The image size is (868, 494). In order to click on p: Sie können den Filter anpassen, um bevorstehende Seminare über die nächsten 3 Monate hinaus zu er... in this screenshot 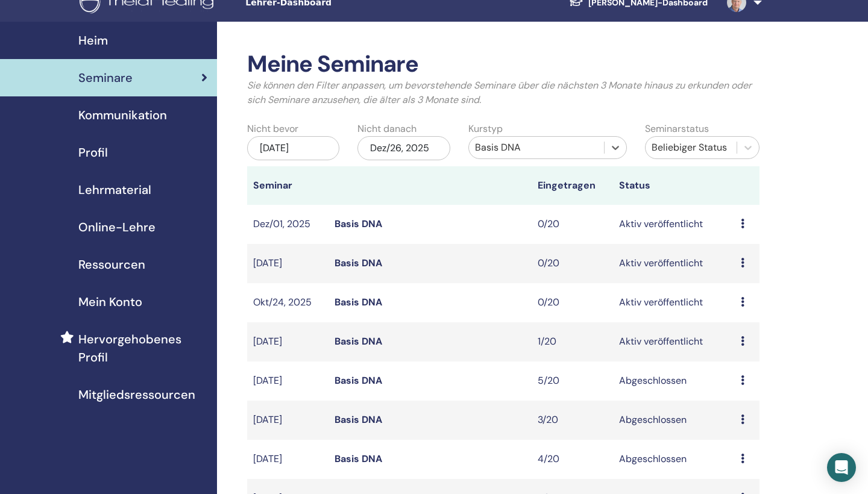, I will do `click(503, 93)`.